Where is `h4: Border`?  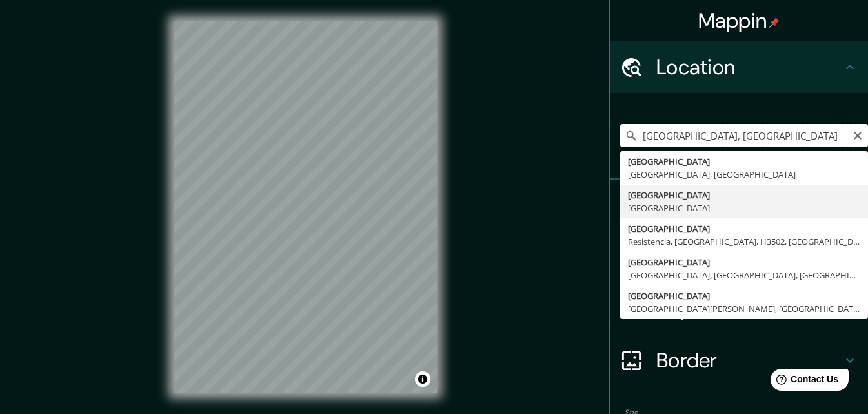
h4: Border is located at coordinates (749, 360).